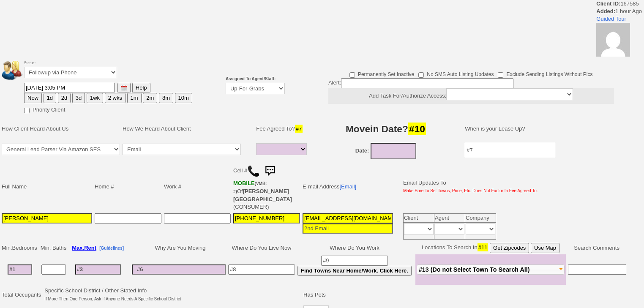 The height and width of the screenshot is (308, 644). Describe the element at coordinates (95, 98) in the screenshot. I see `button: 1wk` at that location.